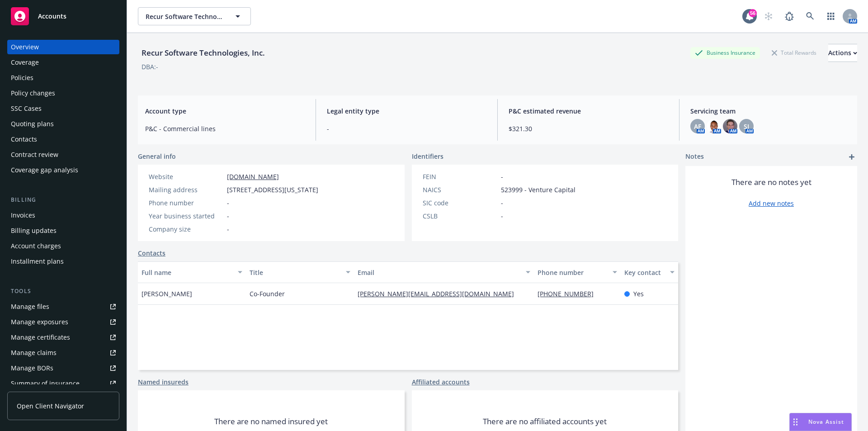 This screenshot has width=868, height=431. What do you see at coordinates (747, 126) in the screenshot?
I see `span: SJ` at bounding box center [747, 126].